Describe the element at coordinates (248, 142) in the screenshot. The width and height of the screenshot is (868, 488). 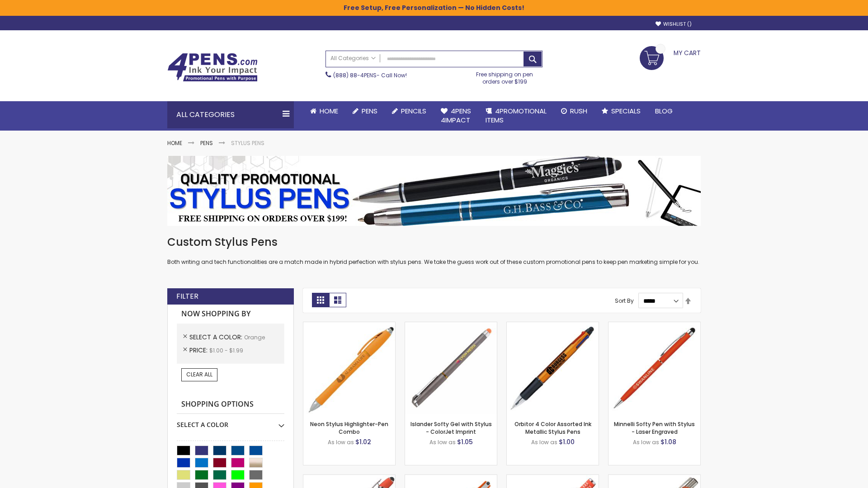
I see `strong: Stylus Pens` at that location.